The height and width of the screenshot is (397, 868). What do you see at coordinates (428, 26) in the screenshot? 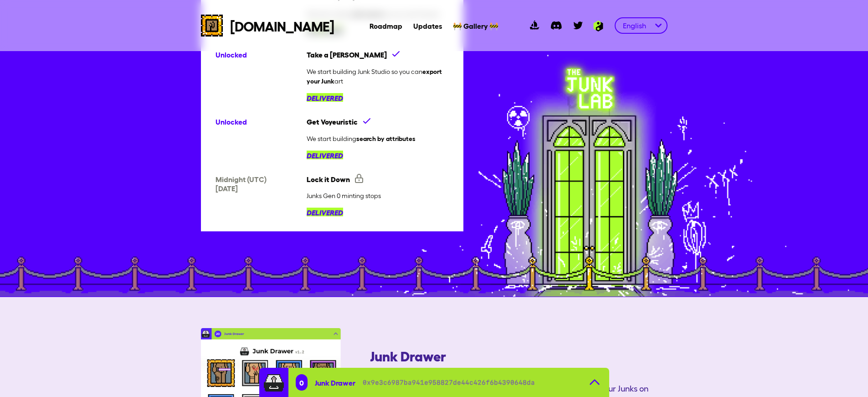
I see `a: Updates` at bounding box center [428, 26].